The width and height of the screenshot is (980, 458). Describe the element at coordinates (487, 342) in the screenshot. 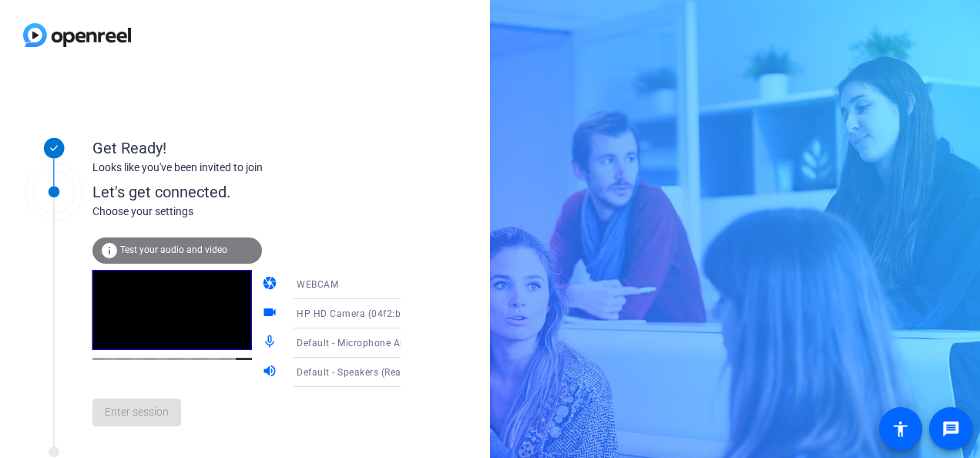

I see `span: Default - Microphone Array (Intel® Smart Sound Technology for Digital Microphones)` at that location.